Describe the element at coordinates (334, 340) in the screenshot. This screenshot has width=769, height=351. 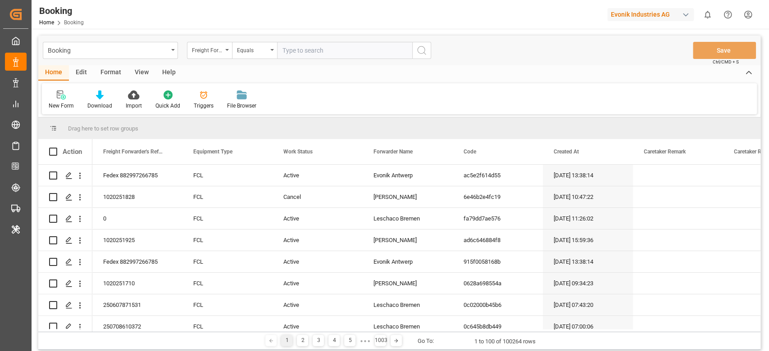
I see `div: 4` at that location.